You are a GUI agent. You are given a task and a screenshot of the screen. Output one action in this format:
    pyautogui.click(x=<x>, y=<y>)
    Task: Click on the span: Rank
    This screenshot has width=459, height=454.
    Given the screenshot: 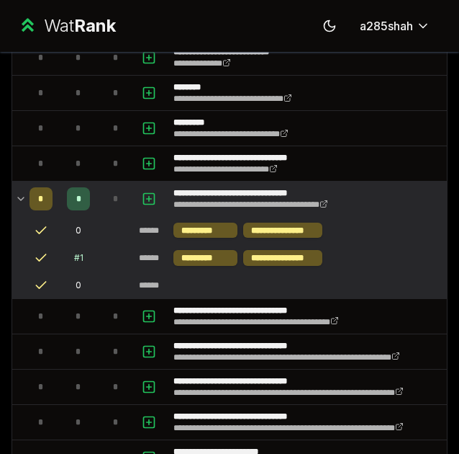 What is the action you would take?
    pyautogui.click(x=95, y=25)
    